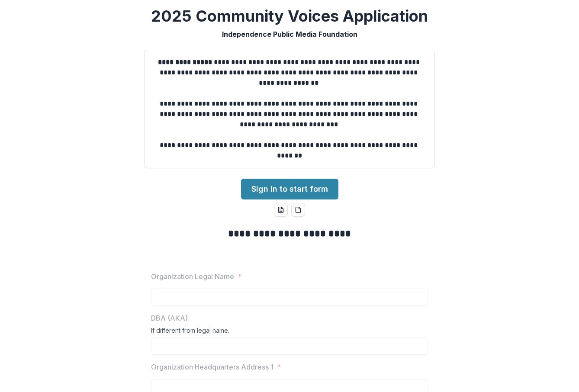 This screenshot has height=392, width=579. I want to click on h2: 2025 Community Voices Application, so click(289, 16).